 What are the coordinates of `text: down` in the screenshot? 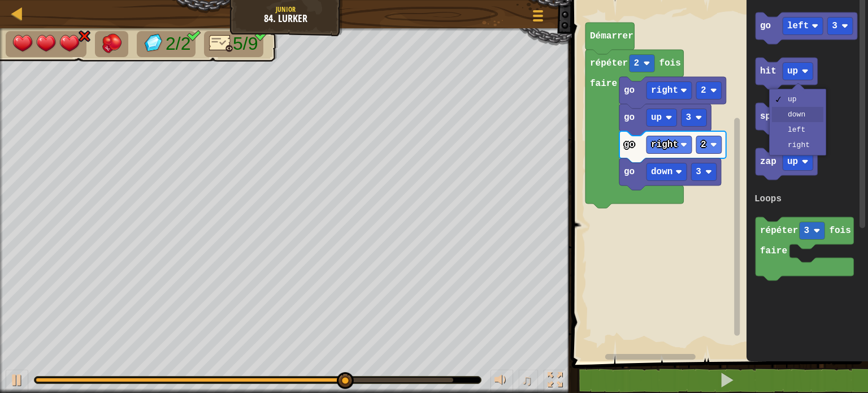 It's located at (662, 172).